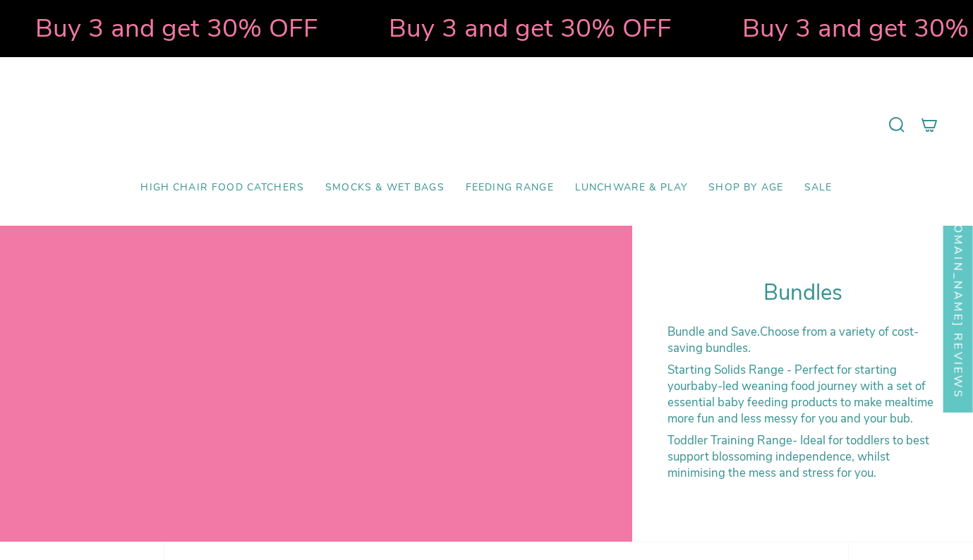 The width and height of the screenshot is (973, 560). I want to click on a: Lunchware & Play, so click(631, 187).